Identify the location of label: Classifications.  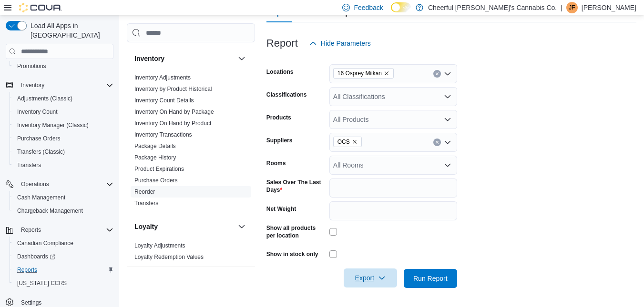
(286, 95).